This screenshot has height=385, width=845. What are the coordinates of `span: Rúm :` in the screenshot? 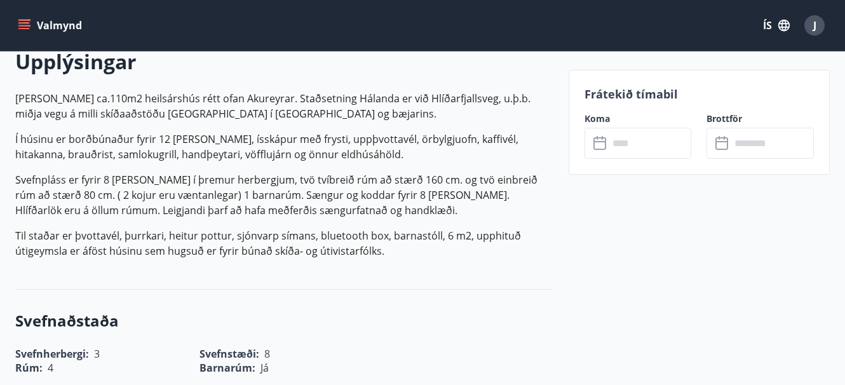 It's located at (29, 368).